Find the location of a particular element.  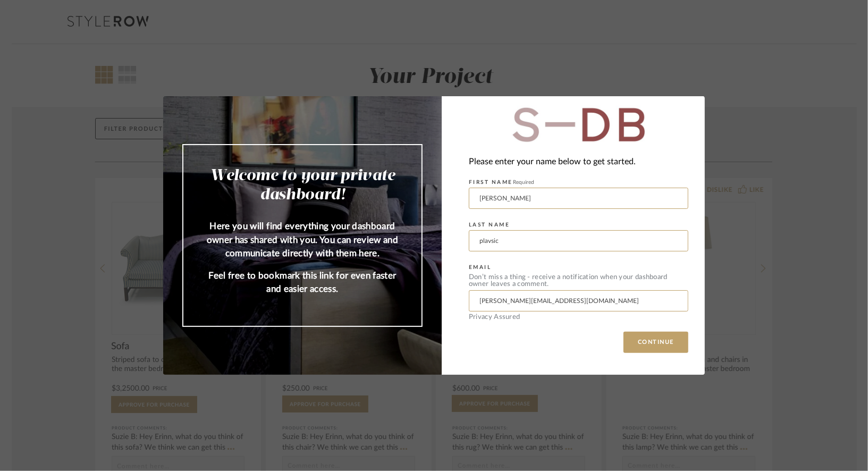

label: LAST NAME is located at coordinates (490, 224).